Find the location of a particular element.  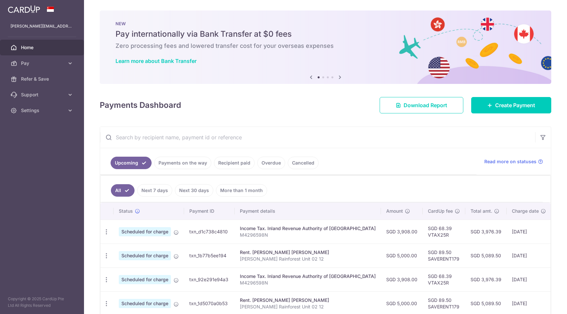

input: Search by recipient name, payment id or reference is located at coordinates (317, 137).